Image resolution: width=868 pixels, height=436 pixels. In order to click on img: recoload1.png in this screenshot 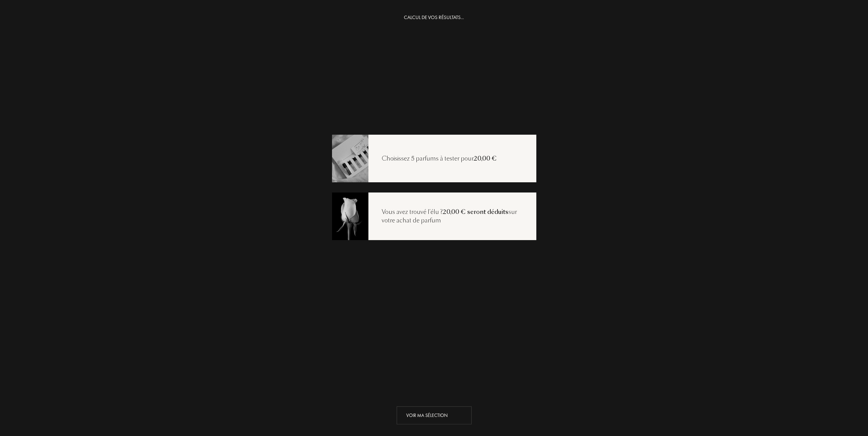, I will do `click(350, 158)`.